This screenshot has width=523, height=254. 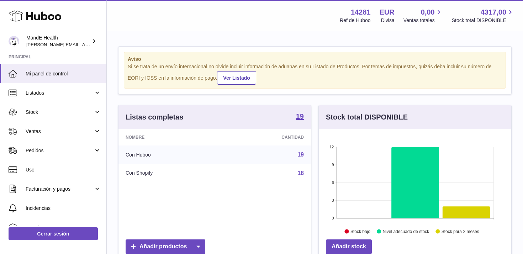 I want to click on strong: Aviso, so click(x=315, y=59).